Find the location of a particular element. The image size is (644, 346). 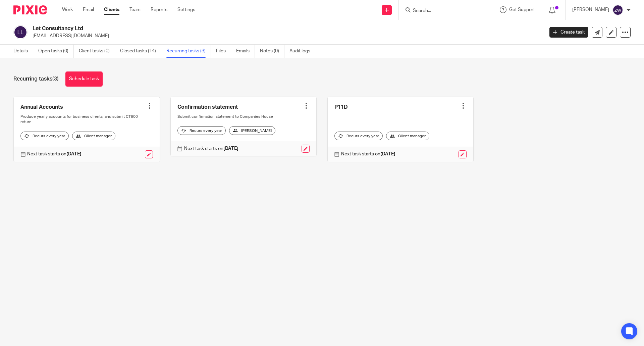

a: Files is located at coordinates (223, 51).